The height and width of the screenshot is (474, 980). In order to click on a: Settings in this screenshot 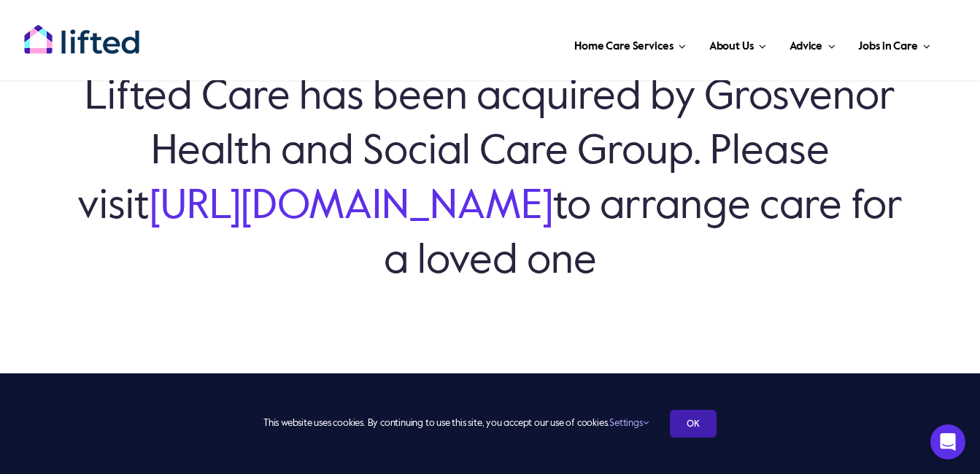, I will do `click(629, 423)`.